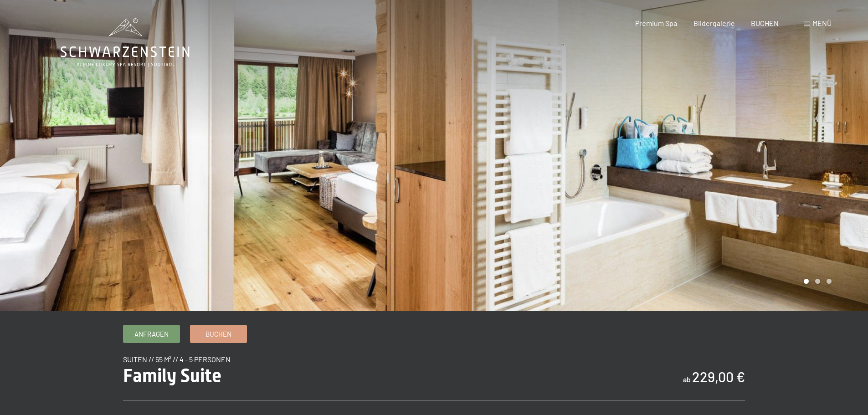 The width and height of the screenshot is (868, 415). What do you see at coordinates (151, 334) in the screenshot?
I see `span: Anfragen` at bounding box center [151, 334].